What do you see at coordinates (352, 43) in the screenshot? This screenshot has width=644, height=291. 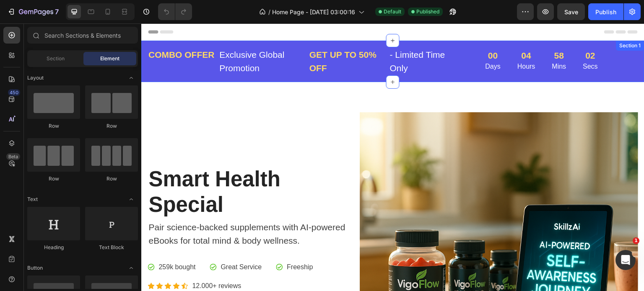 I see `p: Days` at bounding box center [352, 43].